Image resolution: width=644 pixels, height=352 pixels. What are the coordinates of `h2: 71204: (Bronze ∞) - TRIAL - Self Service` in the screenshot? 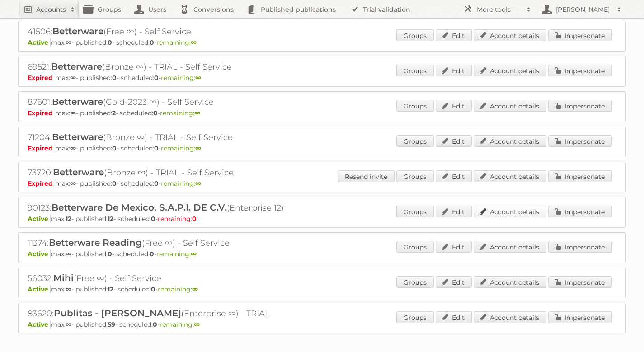 It's located at (186, 137).